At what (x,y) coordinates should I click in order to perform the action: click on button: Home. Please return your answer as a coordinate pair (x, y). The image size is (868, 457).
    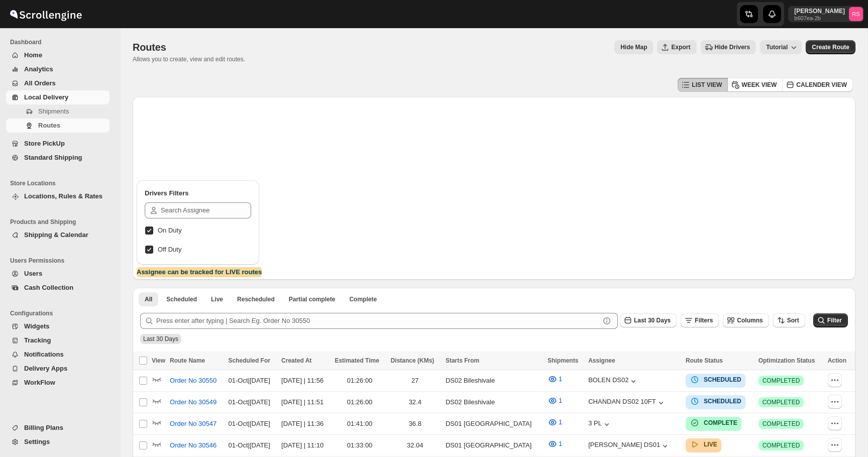
    Looking at the image, I should click on (58, 55).